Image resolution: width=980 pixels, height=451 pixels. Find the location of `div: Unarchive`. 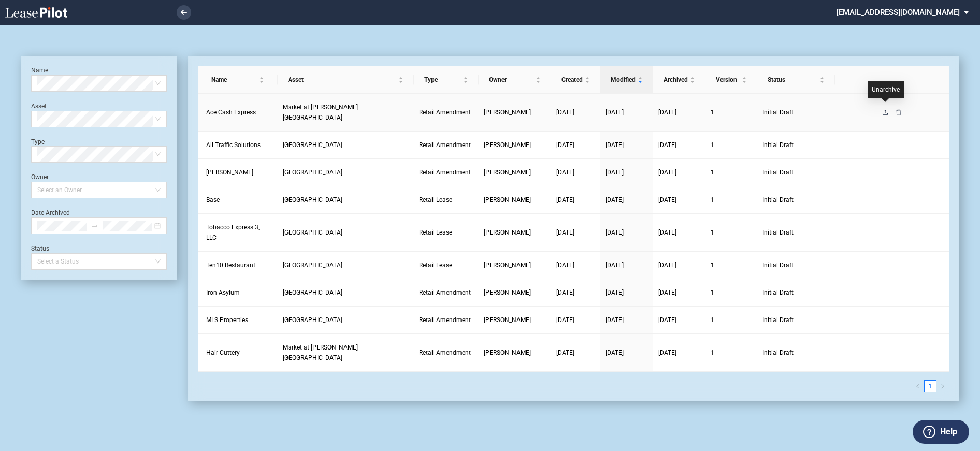

div: Unarchive is located at coordinates (886, 89).